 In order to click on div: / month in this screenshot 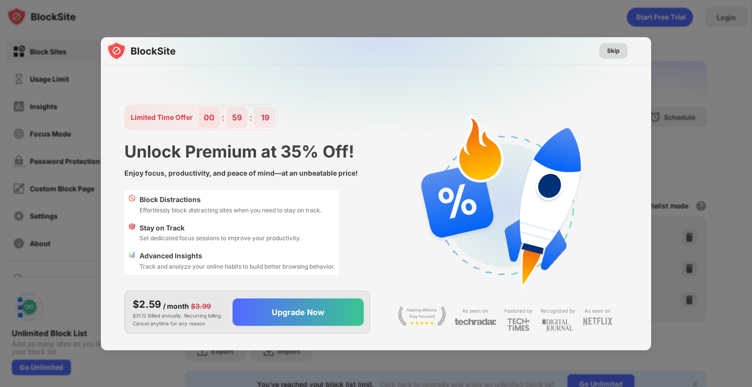, I will do `click(176, 306)`.